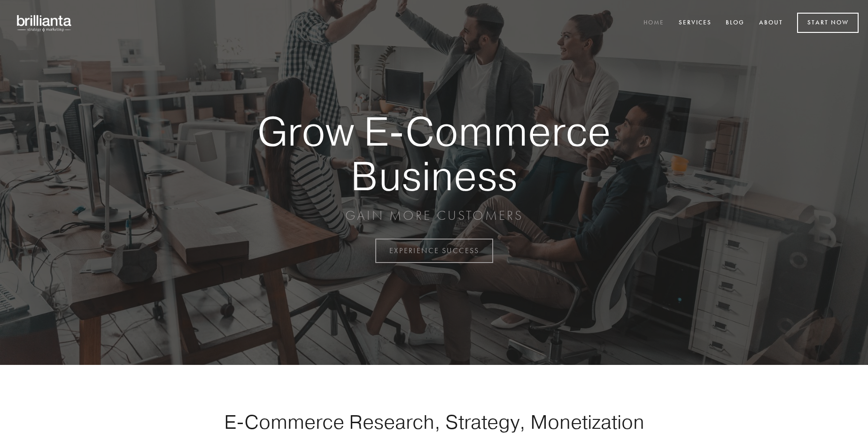  What do you see at coordinates (654, 23) in the screenshot?
I see `a: Home` at bounding box center [654, 23].